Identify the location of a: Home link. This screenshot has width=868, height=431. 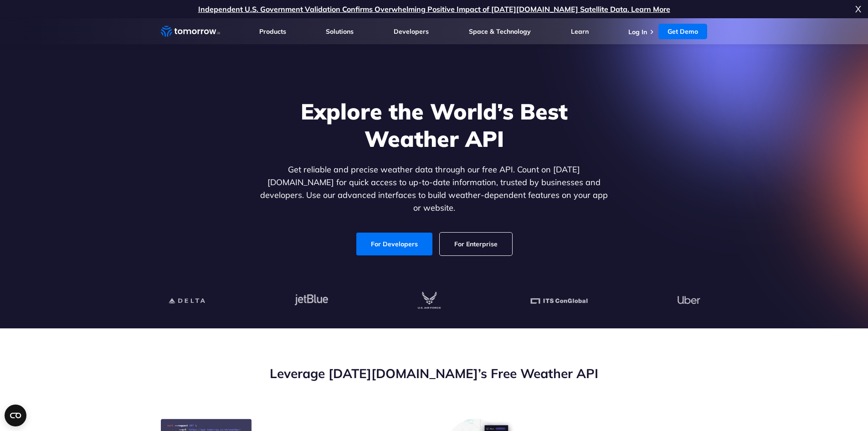
(190, 32).